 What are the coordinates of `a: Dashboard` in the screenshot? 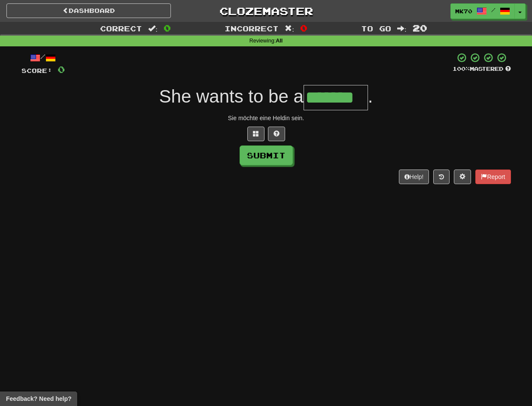 It's located at (88, 11).